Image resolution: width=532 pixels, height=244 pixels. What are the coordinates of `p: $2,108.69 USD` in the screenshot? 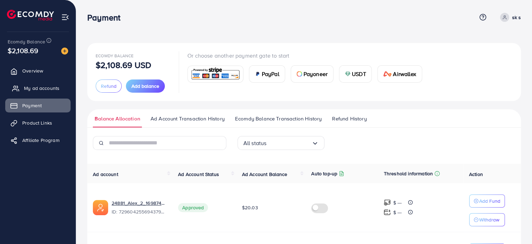 It's located at (123, 65).